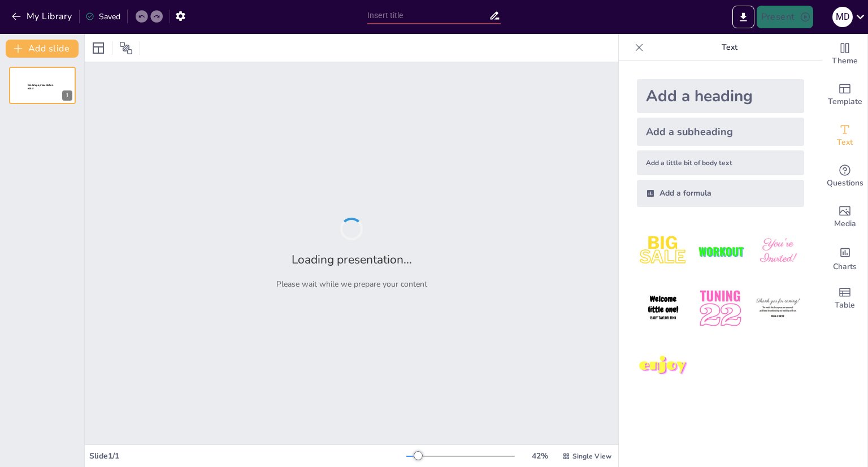 Image resolution: width=868 pixels, height=467 pixels. I want to click on div: Add ready made slides, so click(845, 95).